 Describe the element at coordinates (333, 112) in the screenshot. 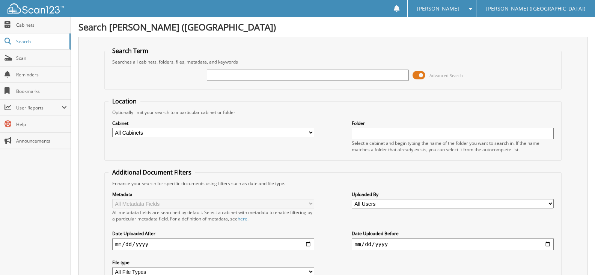

I see `div: Optionally limit your search to a particular cabinet or folder` at that location.